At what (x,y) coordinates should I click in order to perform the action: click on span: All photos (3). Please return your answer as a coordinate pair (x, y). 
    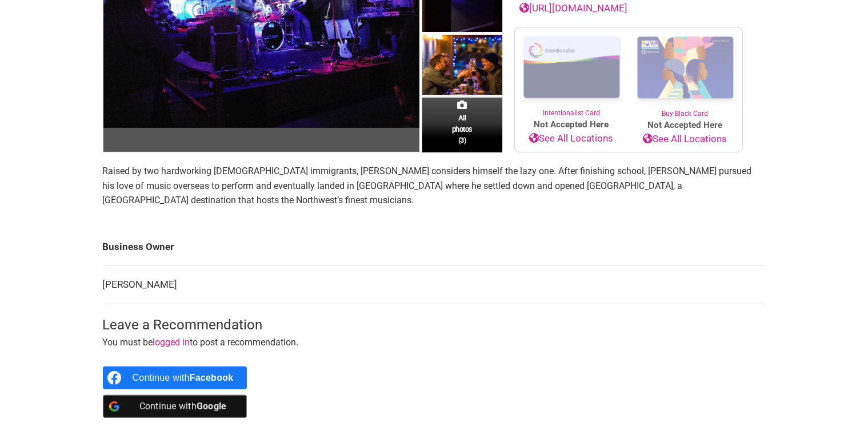
    Looking at the image, I should click on (462, 128).